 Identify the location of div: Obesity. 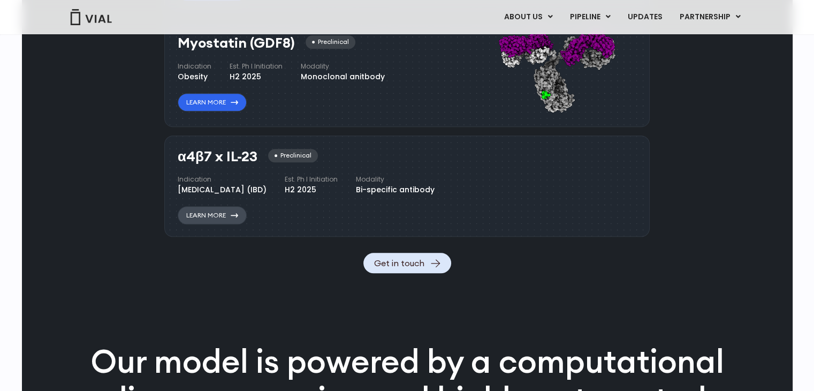
(194, 77).